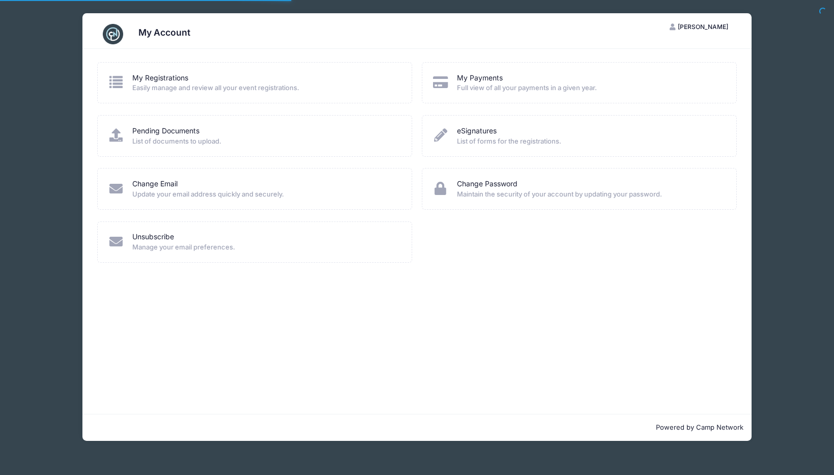 Image resolution: width=834 pixels, height=475 pixels. What do you see at coordinates (480, 78) in the screenshot?
I see `a: My Payments` at bounding box center [480, 78].